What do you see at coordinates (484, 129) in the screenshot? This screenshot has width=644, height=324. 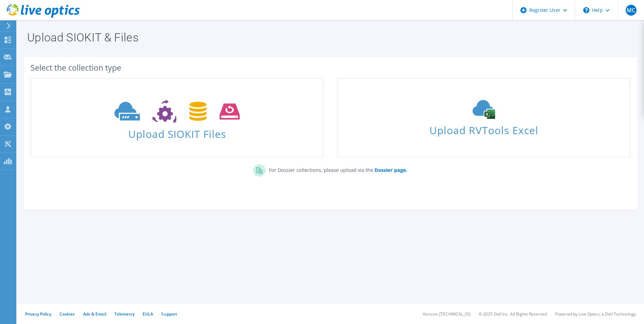 I see `span: Upload RVTools Excel` at bounding box center [484, 129].